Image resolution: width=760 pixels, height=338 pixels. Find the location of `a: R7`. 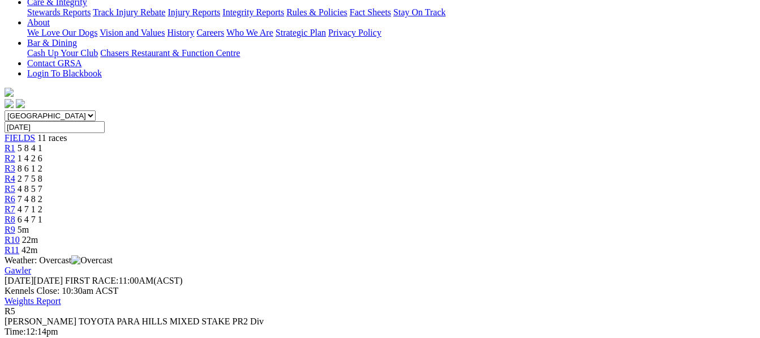

a: R7 is located at coordinates (10, 209).